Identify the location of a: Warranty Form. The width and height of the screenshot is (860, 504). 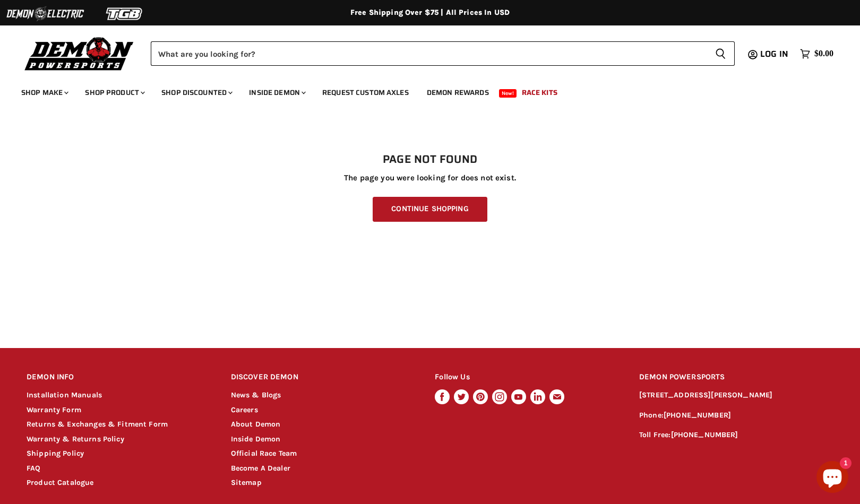
(53, 410).